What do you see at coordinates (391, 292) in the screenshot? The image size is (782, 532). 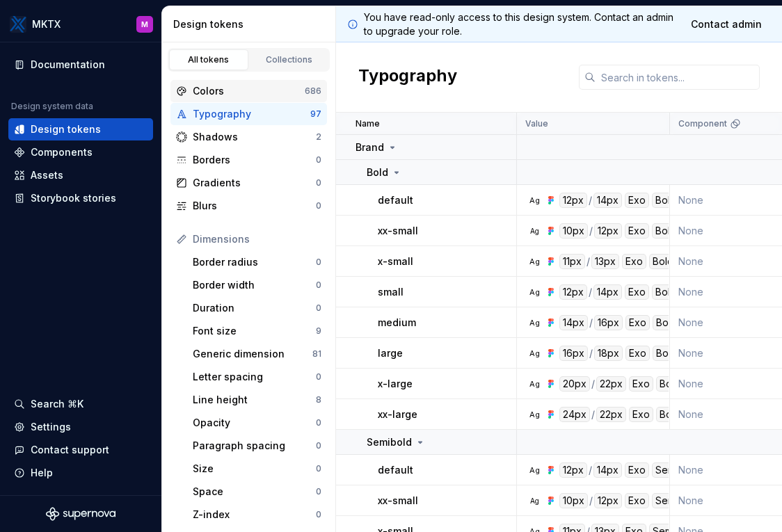 I see `p: small` at bounding box center [391, 292].